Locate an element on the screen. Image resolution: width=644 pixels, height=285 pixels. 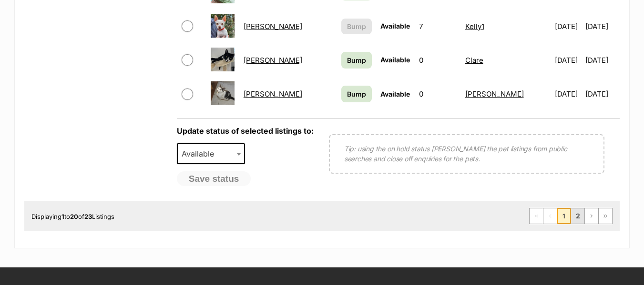
a: Last page is located at coordinates (606, 216).